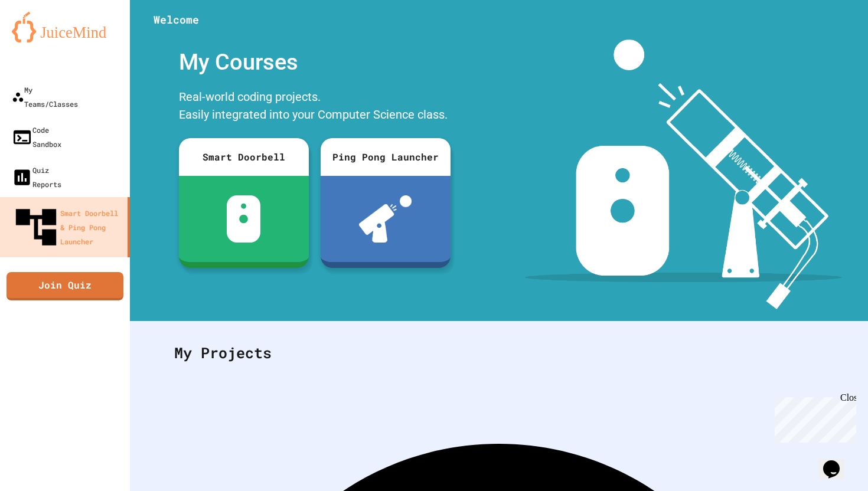 This screenshot has height=491, width=868. What do you see at coordinates (37, 177) in the screenshot?
I see `div: Quiz Reports` at bounding box center [37, 177].